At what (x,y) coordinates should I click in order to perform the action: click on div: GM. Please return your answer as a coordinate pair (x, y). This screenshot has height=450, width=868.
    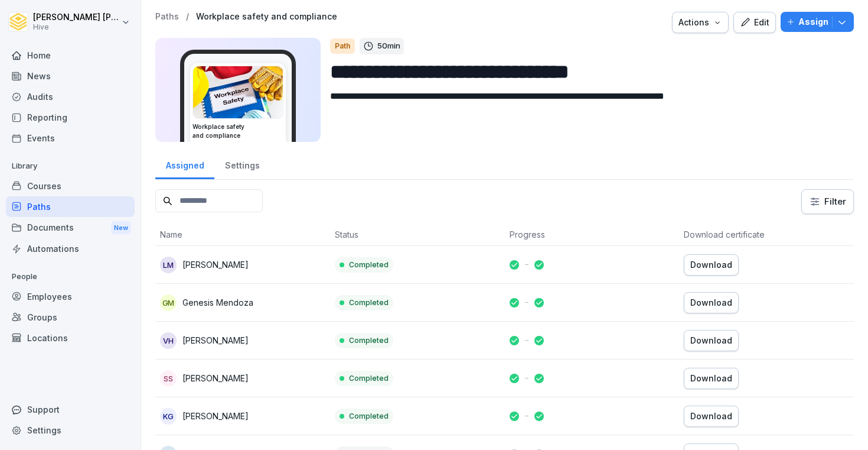
    Looking at the image, I should click on (168, 302).